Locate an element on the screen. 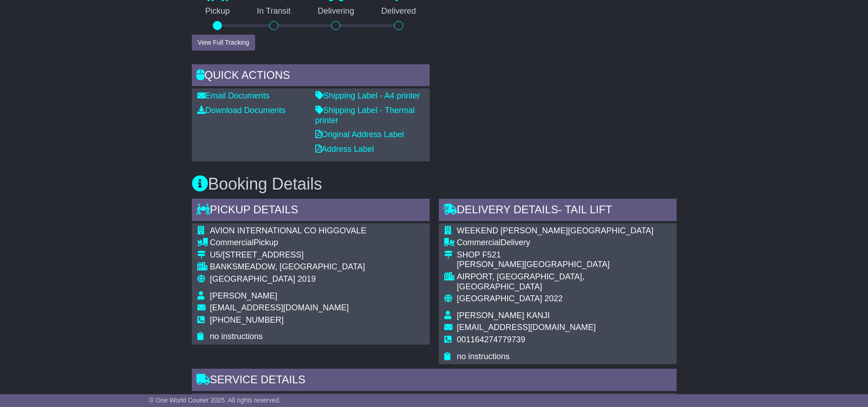 This screenshot has width=868, height=407. p: Pickup is located at coordinates (218, 12).